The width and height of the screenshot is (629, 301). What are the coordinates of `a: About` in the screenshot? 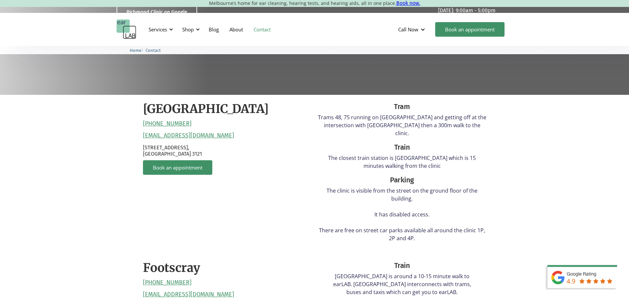 It's located at (236, 29).